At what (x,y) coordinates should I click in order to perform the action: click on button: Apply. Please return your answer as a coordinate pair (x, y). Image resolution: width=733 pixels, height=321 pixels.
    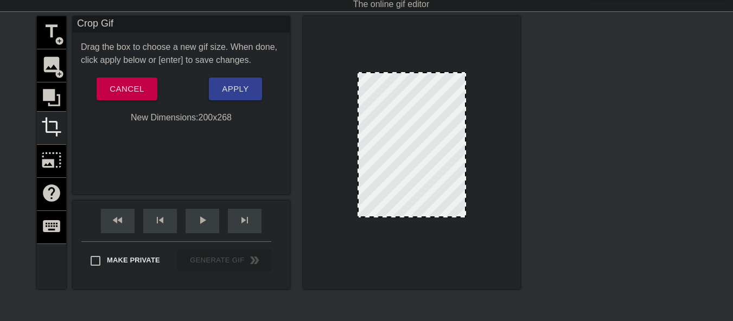
    Looking at the image, I should click on (235, 89).